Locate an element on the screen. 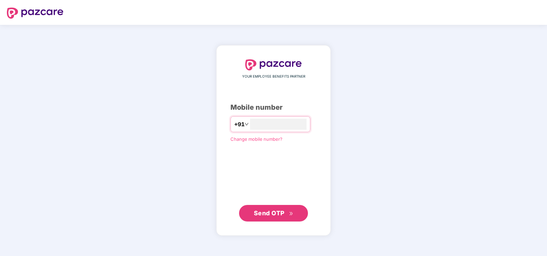  span: Change mobile number? is located at coordinates (256, 139).